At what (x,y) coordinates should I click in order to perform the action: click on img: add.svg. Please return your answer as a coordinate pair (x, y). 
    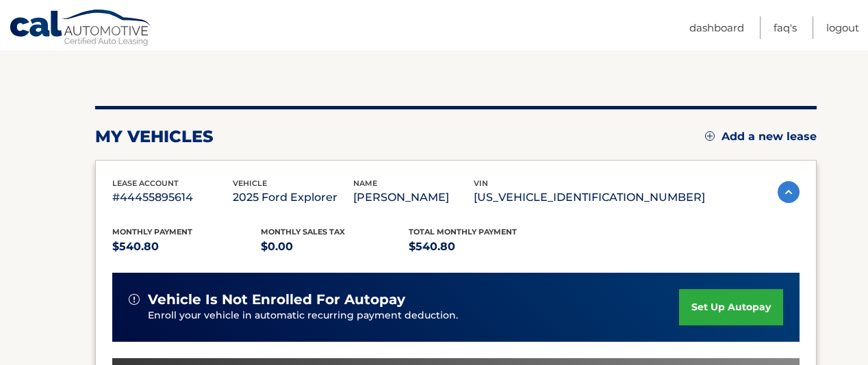
    Looking at the image, I should click on (710, 136).